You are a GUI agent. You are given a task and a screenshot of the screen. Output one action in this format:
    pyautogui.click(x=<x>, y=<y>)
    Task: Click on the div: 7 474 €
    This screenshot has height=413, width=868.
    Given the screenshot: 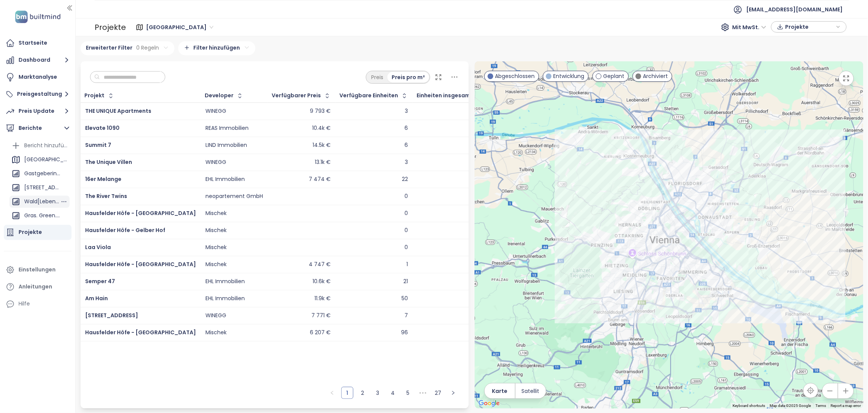 What is the action you would take?
    pyautogui.click(x=320, y=180)
    